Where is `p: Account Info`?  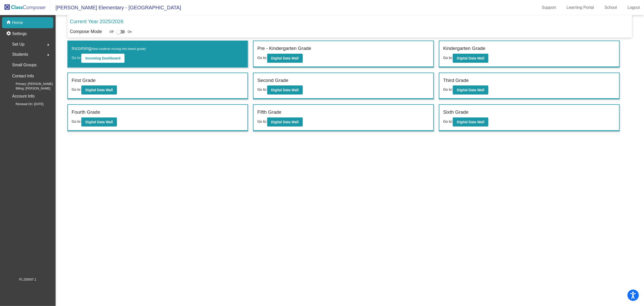 p: Account Info is located at coordinates (23, 96).